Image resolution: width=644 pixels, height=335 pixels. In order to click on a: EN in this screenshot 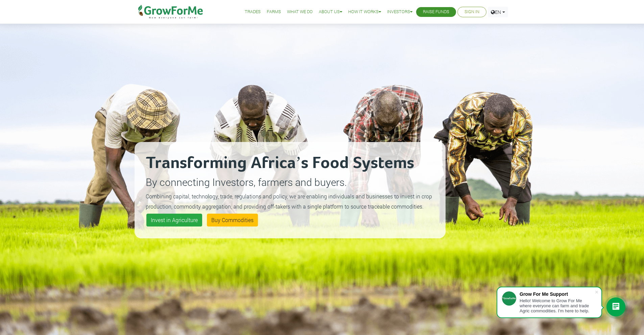, I will do `click(498, 12)`.